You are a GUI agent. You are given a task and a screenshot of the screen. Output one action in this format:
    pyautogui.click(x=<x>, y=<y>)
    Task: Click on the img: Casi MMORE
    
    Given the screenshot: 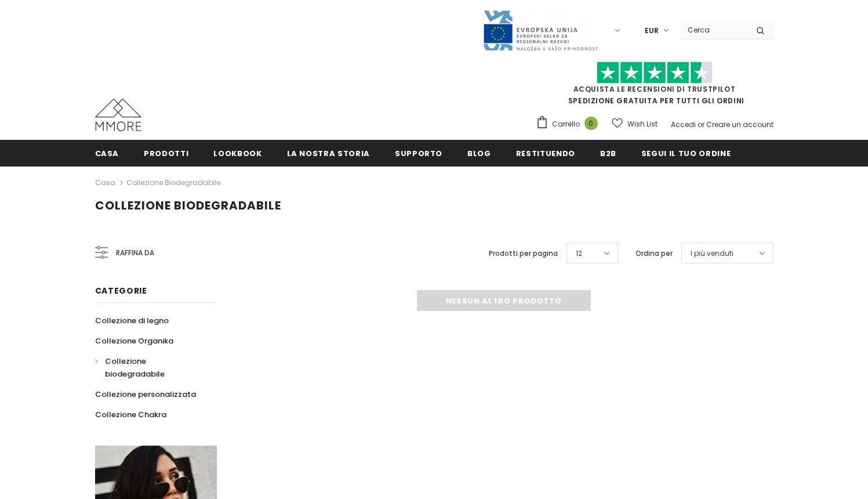 What is the action you would take?
    pyautogui.click(x=119, y=115)
    